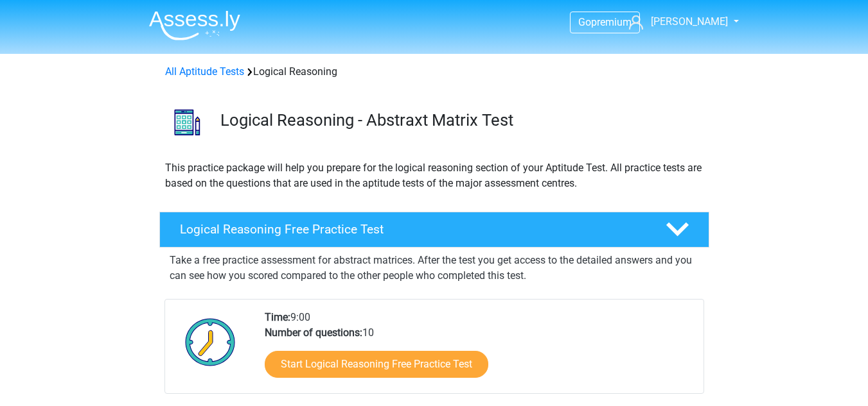 The height and width of the screenshot is (406, 868). I want to click on a: Gopremium, so click(605, 22).